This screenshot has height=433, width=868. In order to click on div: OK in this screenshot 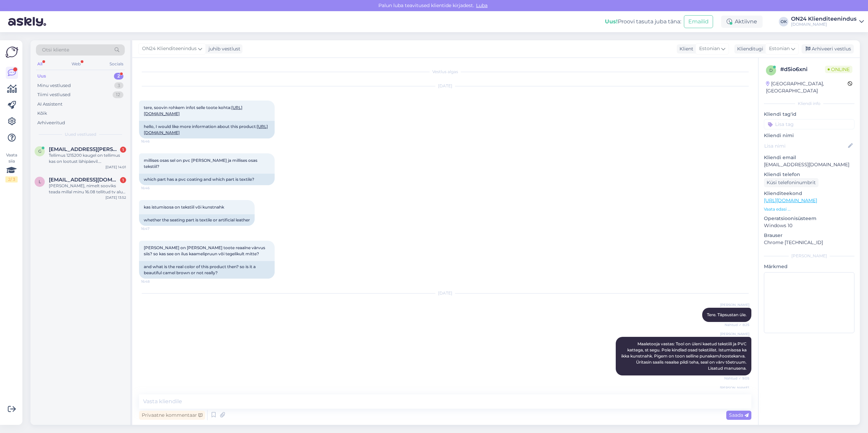, I will do `click(783, 22)`.